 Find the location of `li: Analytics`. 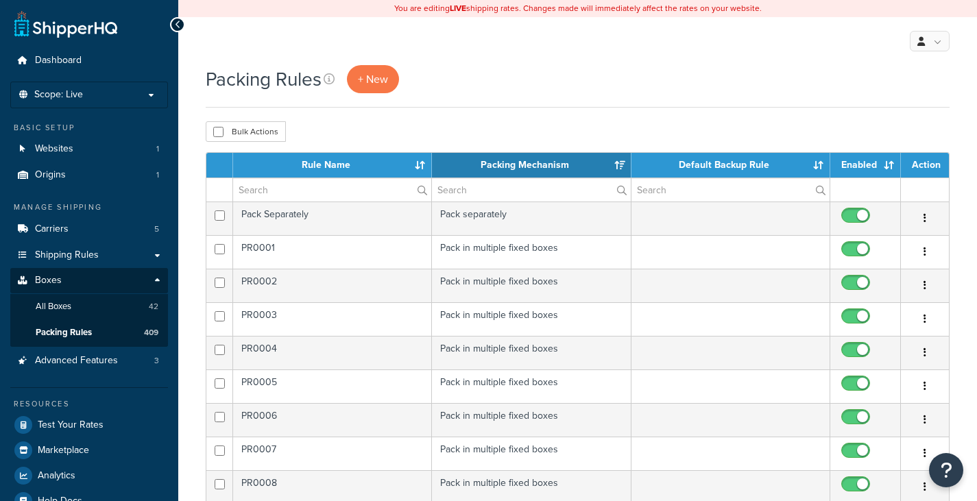

li: Analytics is located at coordinates (89, 476).